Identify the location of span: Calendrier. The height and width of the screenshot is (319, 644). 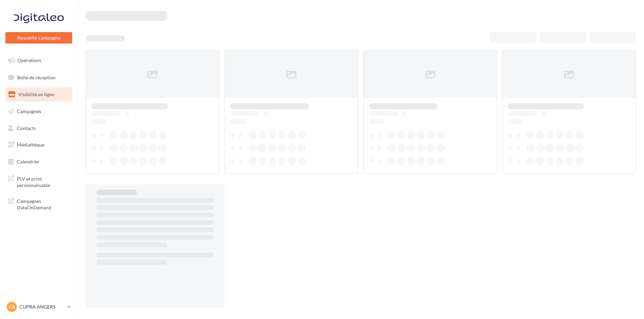
(28, 161).